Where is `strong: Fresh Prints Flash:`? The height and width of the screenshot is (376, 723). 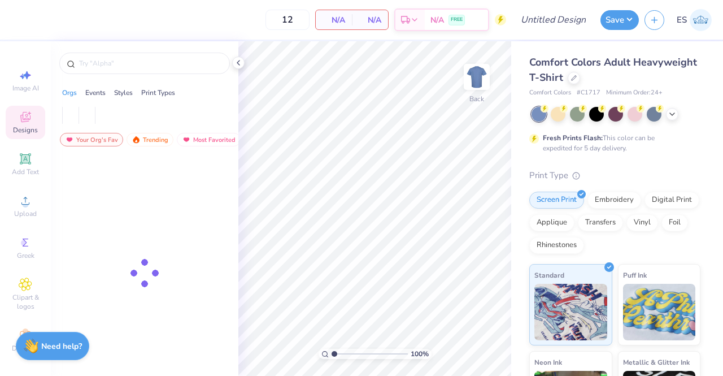 strong: Fresh Prints Flash: is located at coordinates (573, 138).